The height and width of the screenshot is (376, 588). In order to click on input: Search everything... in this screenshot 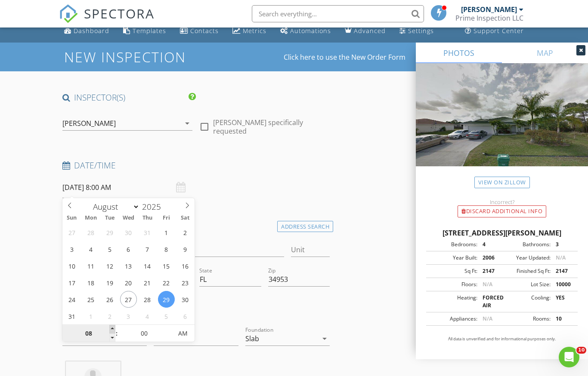, I will do `click(338, 13)`.